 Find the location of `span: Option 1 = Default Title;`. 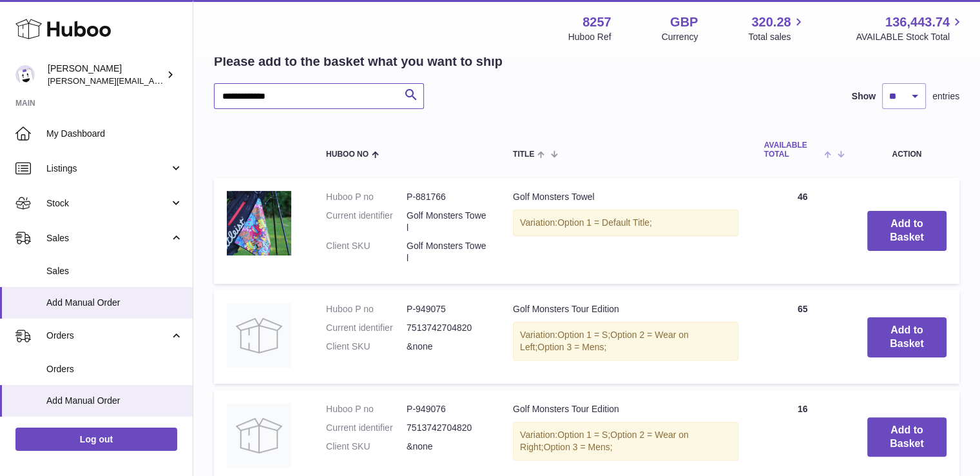

span: Option 1 = Default Title; is located at coordinates (604, 222).